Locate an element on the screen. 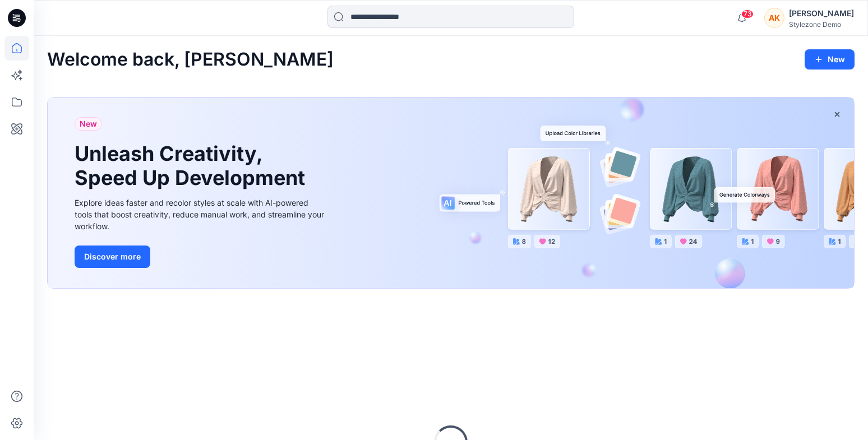 The image size is (868, 440). h1: Unleash Creativity, Speed Up Development is located at coordinates (192, 166).